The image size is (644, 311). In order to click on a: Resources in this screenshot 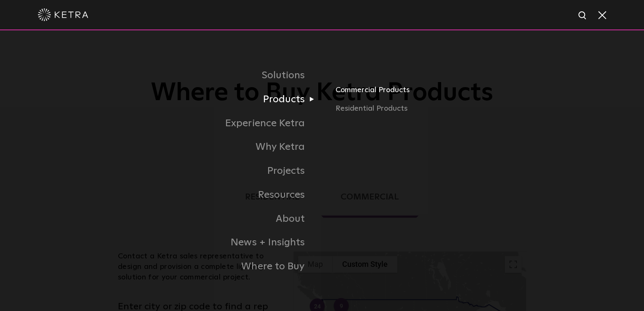, I will do `click(217, 195)`.